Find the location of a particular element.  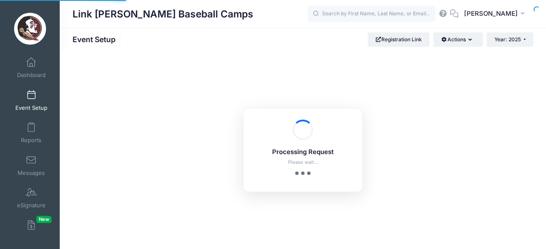

p: Please wait... is located at coordinates (303, 162).